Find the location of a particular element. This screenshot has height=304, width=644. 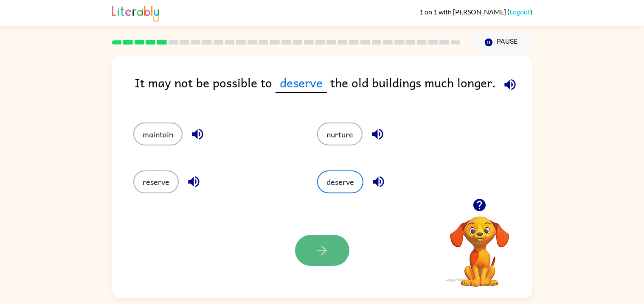

button: Pause is located at coordinates (501, 43).